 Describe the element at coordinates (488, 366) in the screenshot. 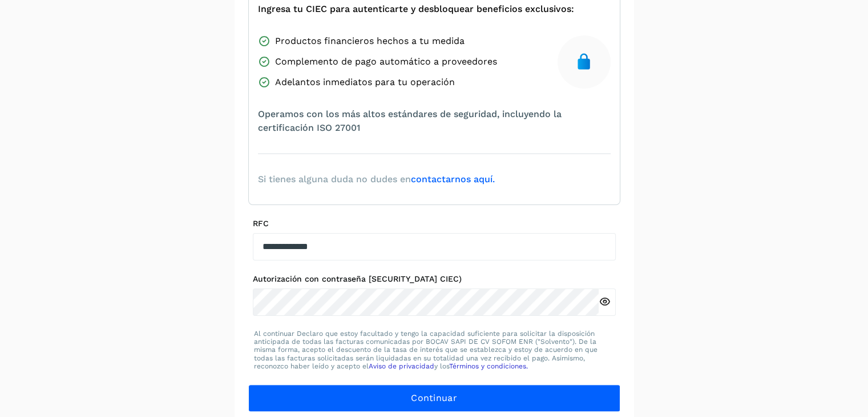

I see `a: Términos y condiciones.` at that location.